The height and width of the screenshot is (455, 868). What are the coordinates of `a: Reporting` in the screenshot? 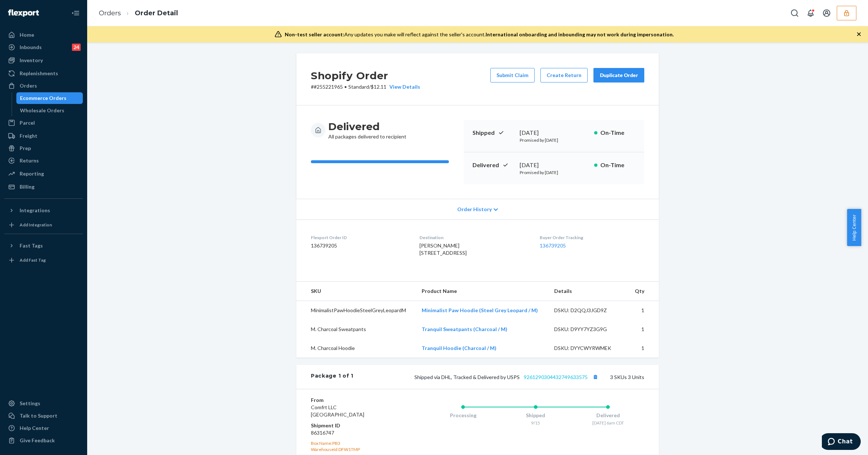 It's located at (44, 174).